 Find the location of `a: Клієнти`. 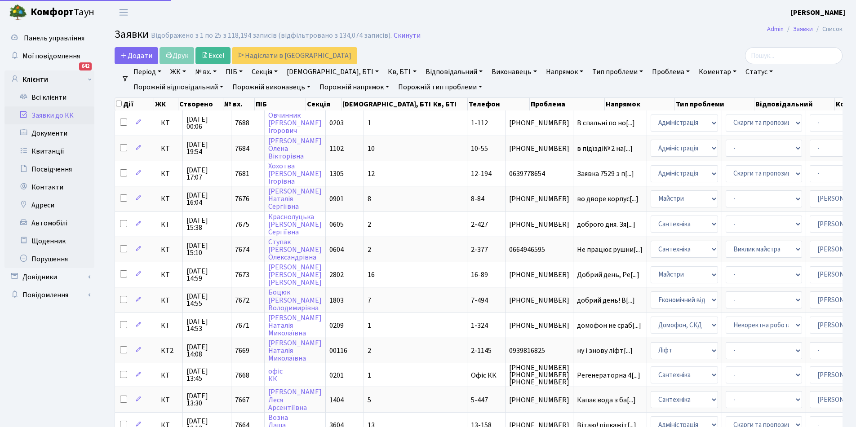

a: Клієнти is located at coordinates (49, 80).